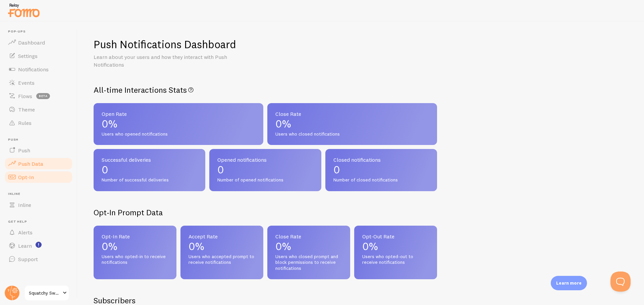 The height and width of the screenshot is (305, 644). What do you see at coordinates (569, 283) in the screenshot?
I see `p: Learn more` at bounding box center [569, 283].